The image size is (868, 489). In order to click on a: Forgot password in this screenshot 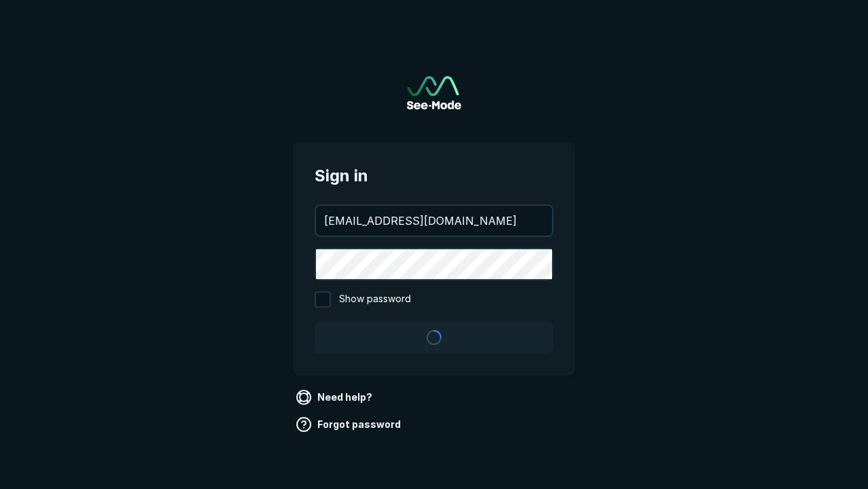, I will do `click(349, 424)`.